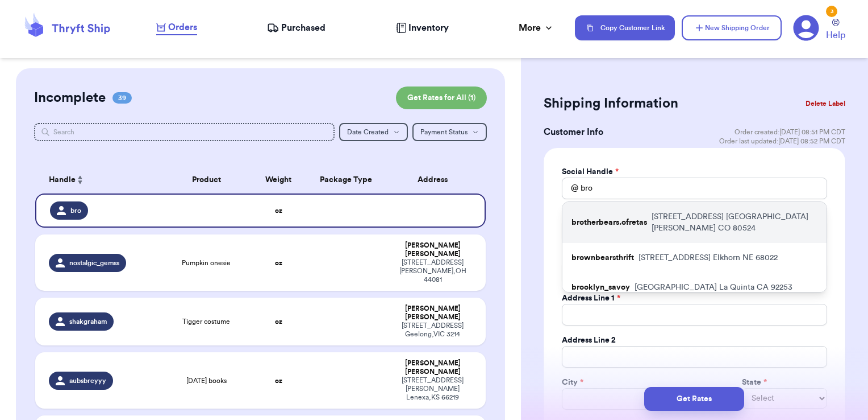 The image size is (868, 420). Describe the element at coordinates (374, 132) in the screenshot. I see `button: Date Created` at that location.